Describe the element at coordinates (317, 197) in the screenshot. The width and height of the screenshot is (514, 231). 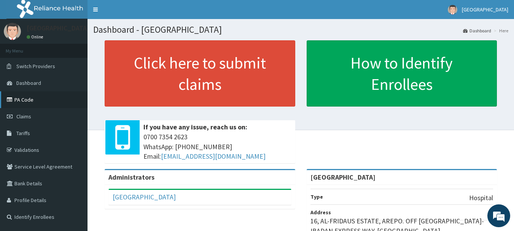
I see `b: Type` at that location.